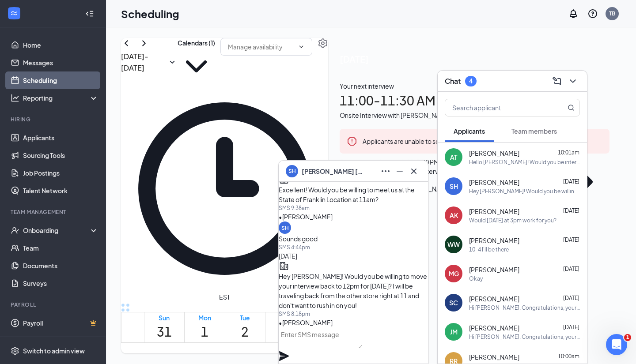  Describe the element at coordinates (224, 297) in the screenshot. I see `span: EST` at that location.